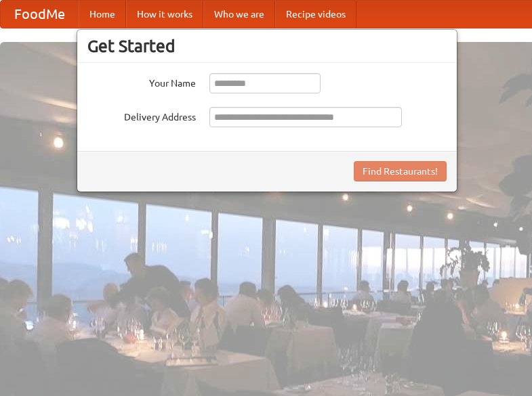  I want to click on a: Recipe videos, so click(316, 14).